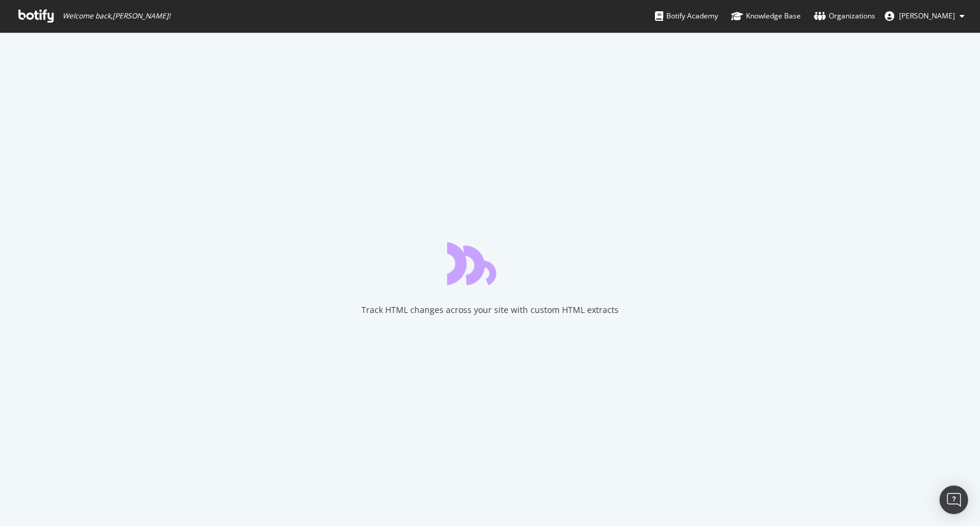 The width and height of the screenshot is (980, 526). Describe the element at coordinates (765, 16) in the screenshot. I see `div: Knowledge Base` at that location.